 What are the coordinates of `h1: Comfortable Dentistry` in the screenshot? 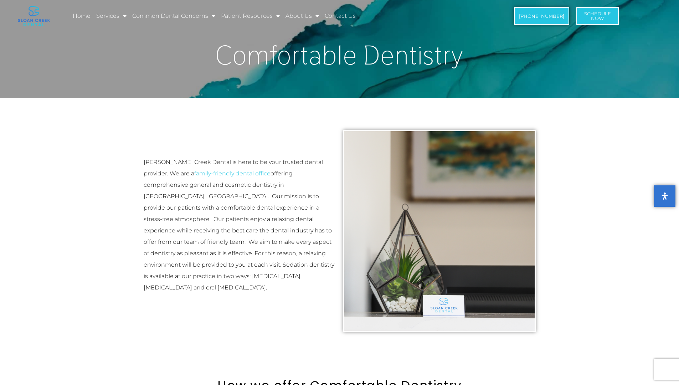 It's located at (340, 55).